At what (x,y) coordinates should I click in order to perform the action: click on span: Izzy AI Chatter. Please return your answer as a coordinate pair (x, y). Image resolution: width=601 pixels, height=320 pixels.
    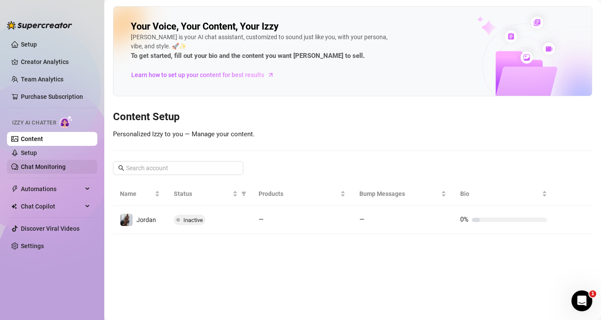
    Looking at the image, I should click on (34, 123).